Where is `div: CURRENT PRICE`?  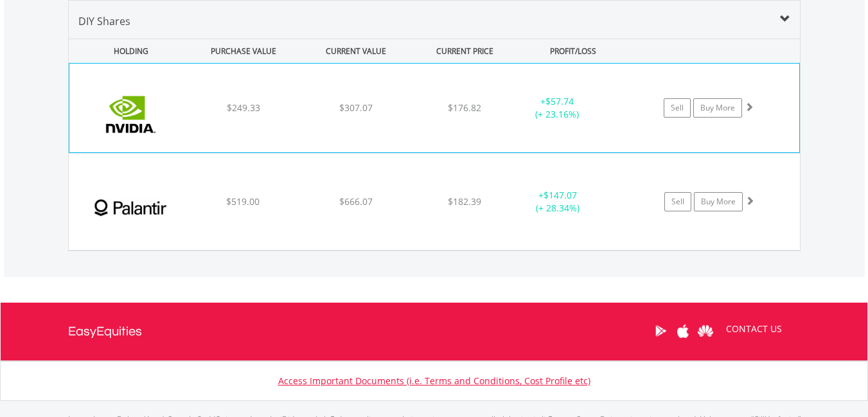 div: CURRENT PRICE is located at coordinates (463, 51).